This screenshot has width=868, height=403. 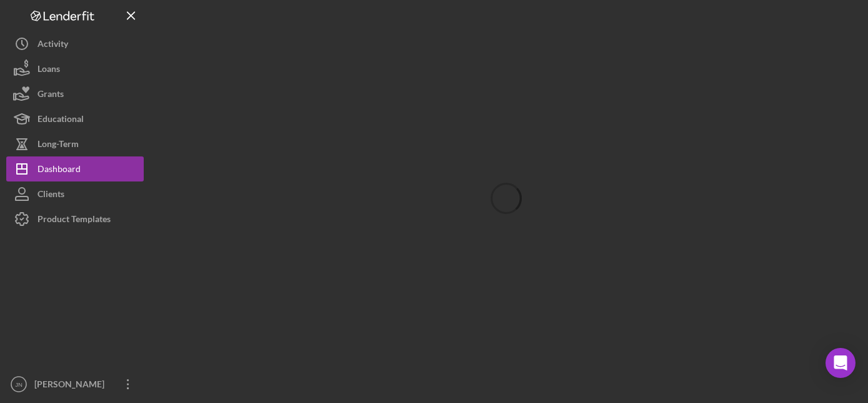 What do you see at coordinates (75, 94) in the screenshot?
I see `a: Grants` at bounding box center [75, 94].